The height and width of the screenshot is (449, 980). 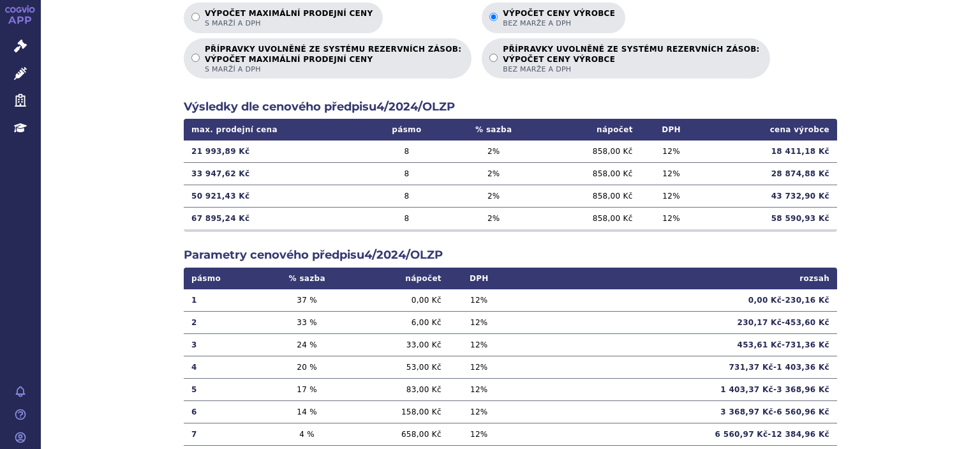 What do you see at coordinates (275, 152) in the screenshot?
I see `td: 21 993,89 Kč` at bounding box center [275, 152].